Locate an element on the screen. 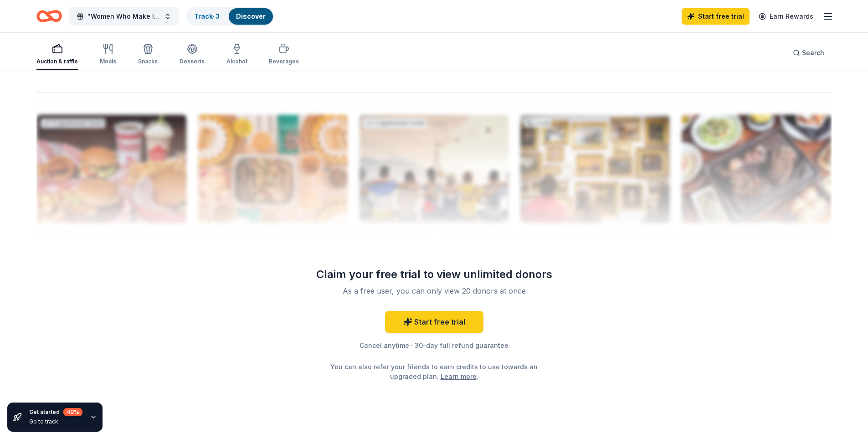 This screenshot has width=868, height=439. div: Mountain High Outfitters is located at coordinates (240, 41).